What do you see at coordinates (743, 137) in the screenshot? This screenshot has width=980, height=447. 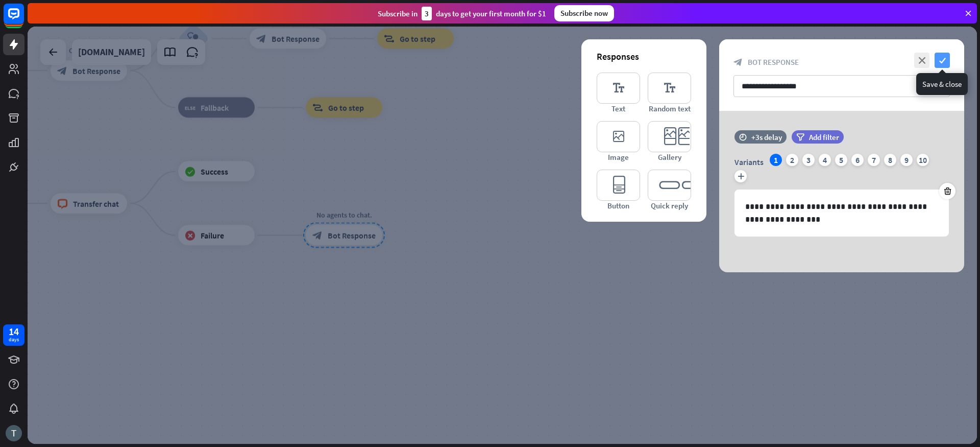 I see `i: time` at bounding box center [743, 137].